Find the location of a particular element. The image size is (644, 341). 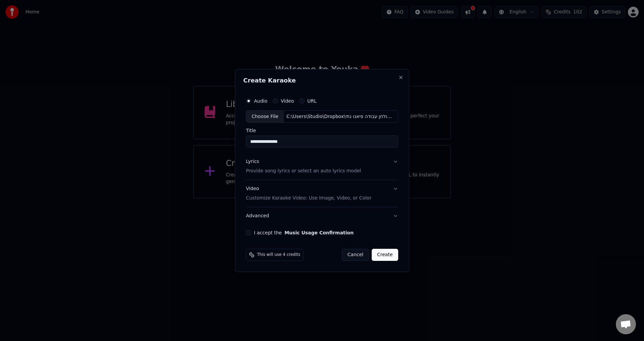

div: Lyrics is located at coordinates (253, 162).